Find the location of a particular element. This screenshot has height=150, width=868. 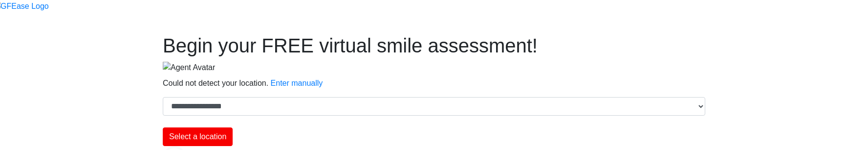

button: Select a location is located at coordinates (197, 137).